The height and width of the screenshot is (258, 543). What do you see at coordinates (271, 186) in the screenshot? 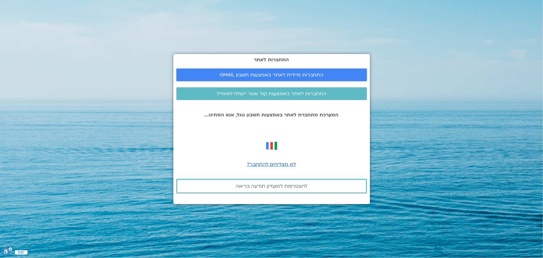
I see `span: להצטרפות למועדון תודעה בריאה` at bounding box center [271, 186].